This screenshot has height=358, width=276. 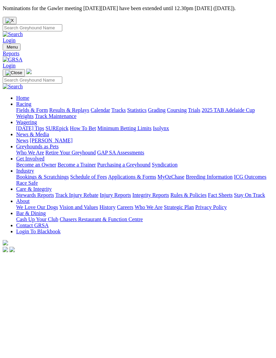 I want to click on a: Minimum Betting Limits, so click(x=124, y=128).